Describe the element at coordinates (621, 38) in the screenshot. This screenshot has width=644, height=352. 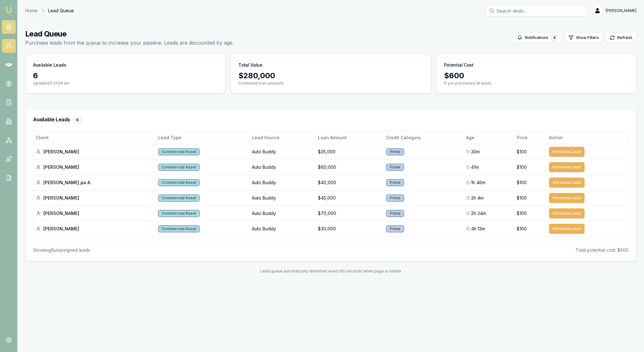
I see `button: Refresh` at that location.